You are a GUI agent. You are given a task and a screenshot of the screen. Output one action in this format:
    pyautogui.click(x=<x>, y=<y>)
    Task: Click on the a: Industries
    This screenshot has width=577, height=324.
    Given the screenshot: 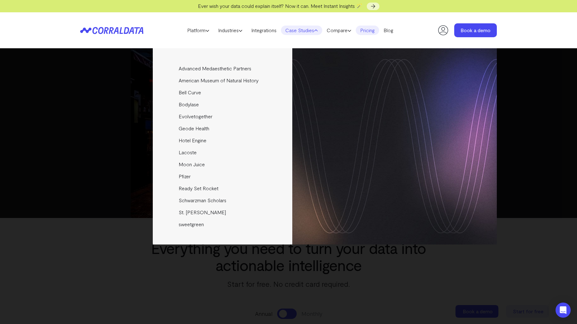 What is the action you would take?
    pyautogui.click(x=230, y=30)
    